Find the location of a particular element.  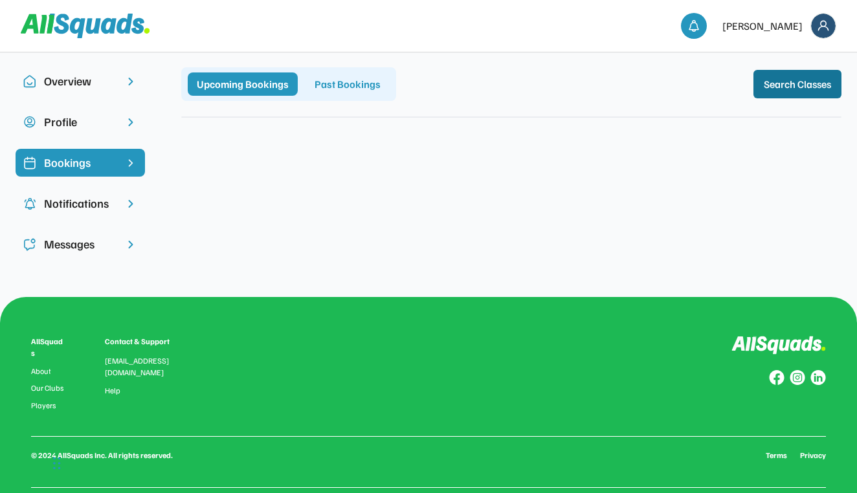

div: Past Bookings is located at coordinates (348, 84).